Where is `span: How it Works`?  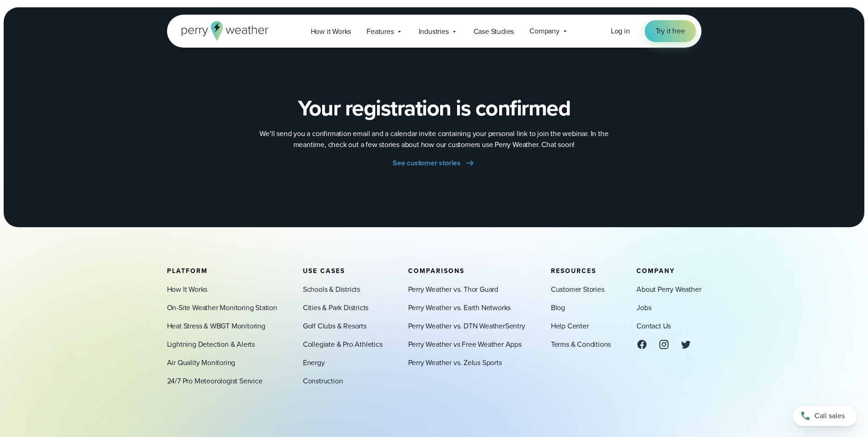
span: How it Works is located at coordinates (331, 32).